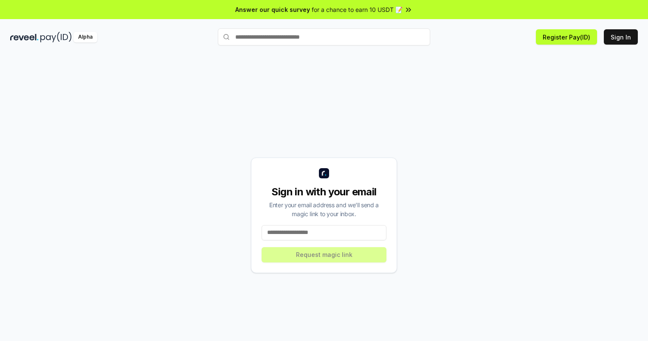 The width and height of the screenshot is (648, 341). Describe the element at coordinates (620, 37) in the screenshot. I see `button: Sign In` at that location.